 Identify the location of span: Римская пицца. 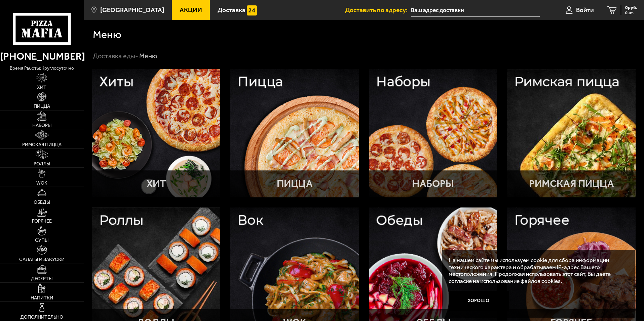
(41, 145).